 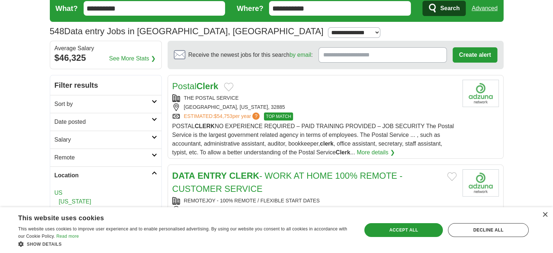 I want to click on div: $46,325, so click(x=106, y=58).